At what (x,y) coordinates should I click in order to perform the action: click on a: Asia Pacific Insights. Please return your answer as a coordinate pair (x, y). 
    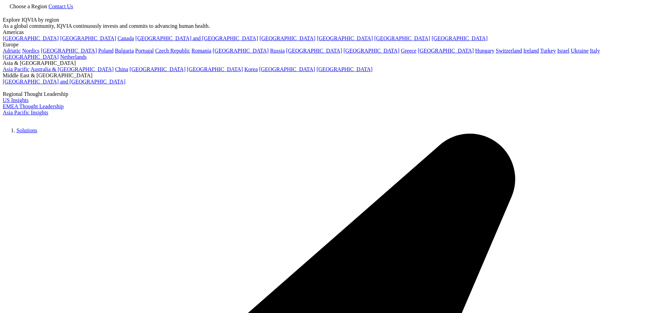
    Looking at the image, I should click on (25, 112).